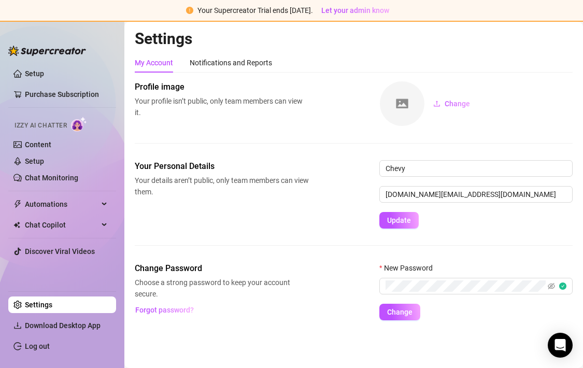  I want to click on a: Purchase Subscription, so click(62, 94).